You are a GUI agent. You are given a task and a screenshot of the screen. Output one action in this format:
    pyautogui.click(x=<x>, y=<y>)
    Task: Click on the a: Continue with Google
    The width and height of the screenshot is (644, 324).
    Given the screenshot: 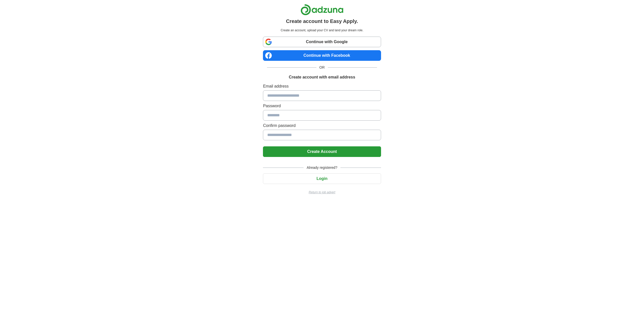 What is the action you would take?
    pyautogui.click(x=322, y=42)
    